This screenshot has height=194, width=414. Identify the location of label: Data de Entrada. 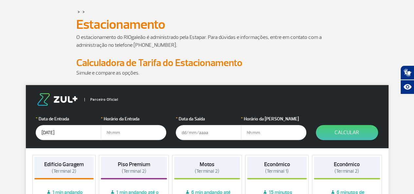
(68, 119).